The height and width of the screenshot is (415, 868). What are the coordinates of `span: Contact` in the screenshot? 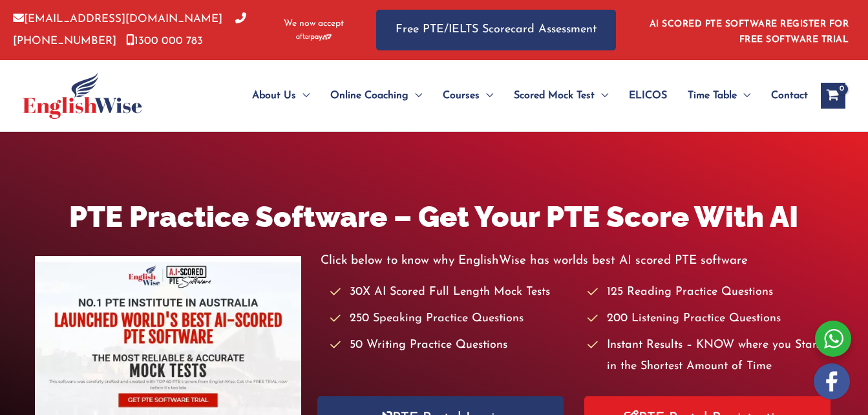 It's located at (789, 95).